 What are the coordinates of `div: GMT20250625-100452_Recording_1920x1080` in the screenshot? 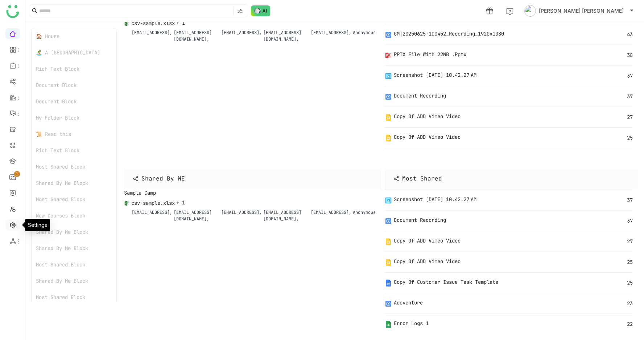 It's located at (449, 34).